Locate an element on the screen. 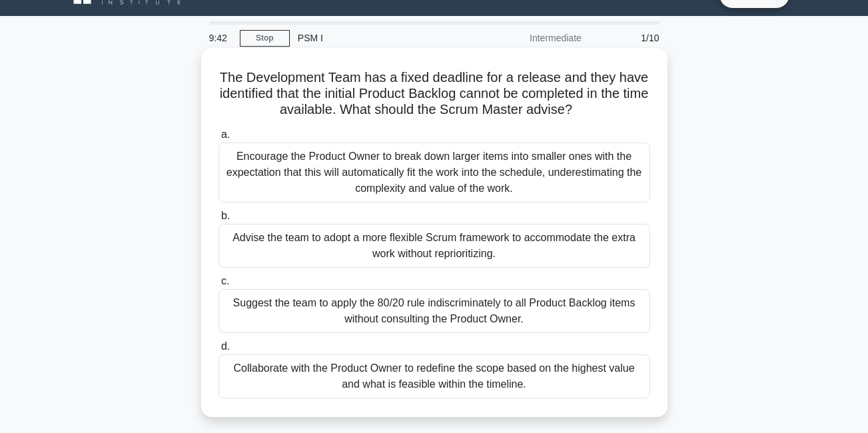 The height and width of the screenshot is (433, 868). span: a. is located at coordinates (225, 134).